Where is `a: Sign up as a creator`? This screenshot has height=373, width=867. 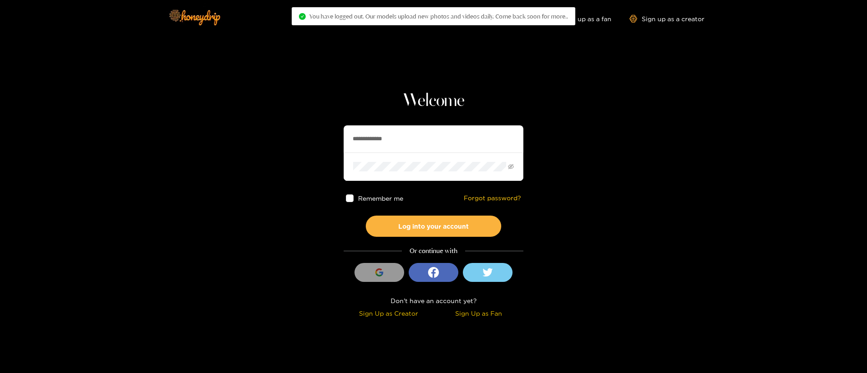 a: Sign up as a creator is located at coordinates (667, 19).